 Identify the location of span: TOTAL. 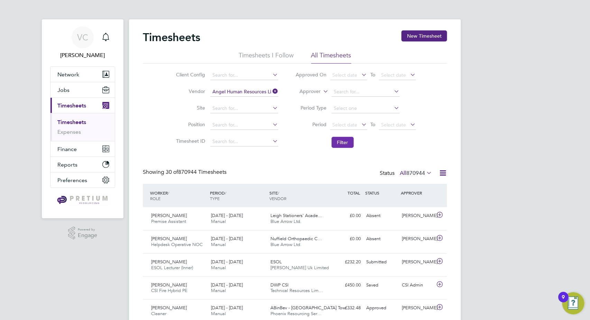
(354, 193).